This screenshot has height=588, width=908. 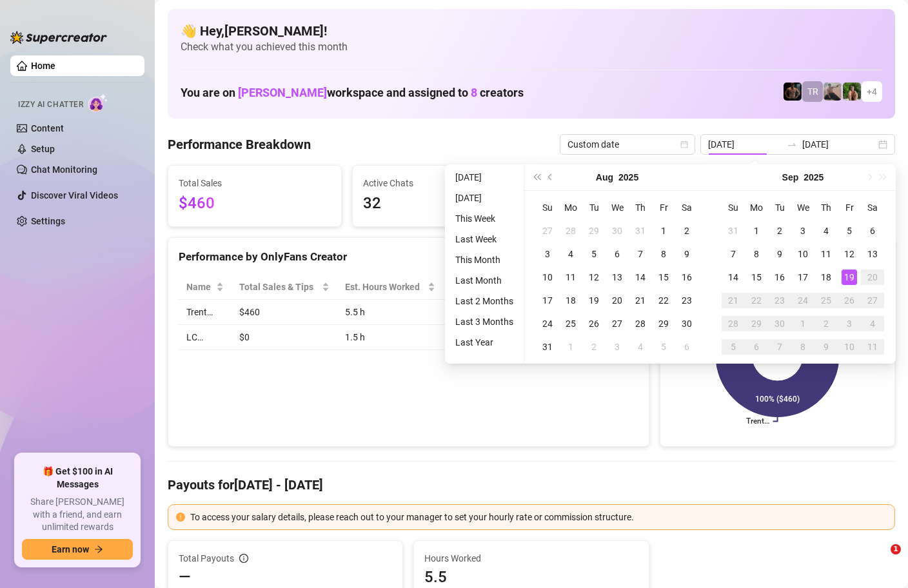 I want to click on th: Sa, so click(x=873, y=207).